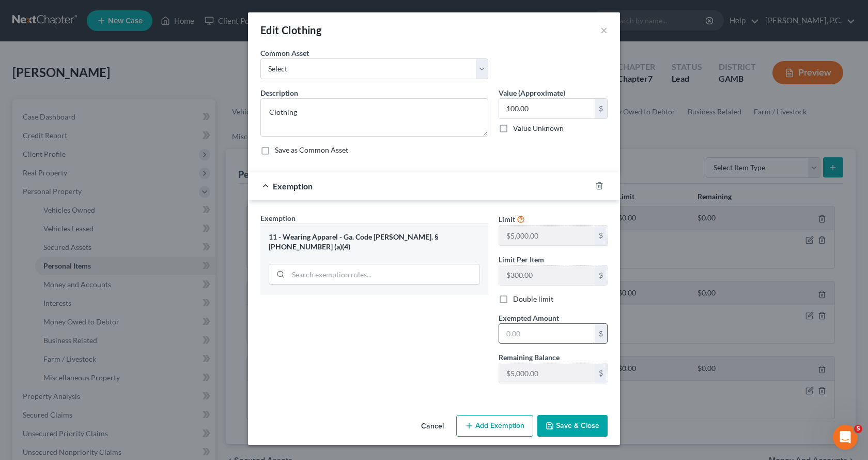 This screenshot has height=460, width=868. Describe the element at coordinates (572, 426) in the screenshot. I see `button: Save & Close` at that location.